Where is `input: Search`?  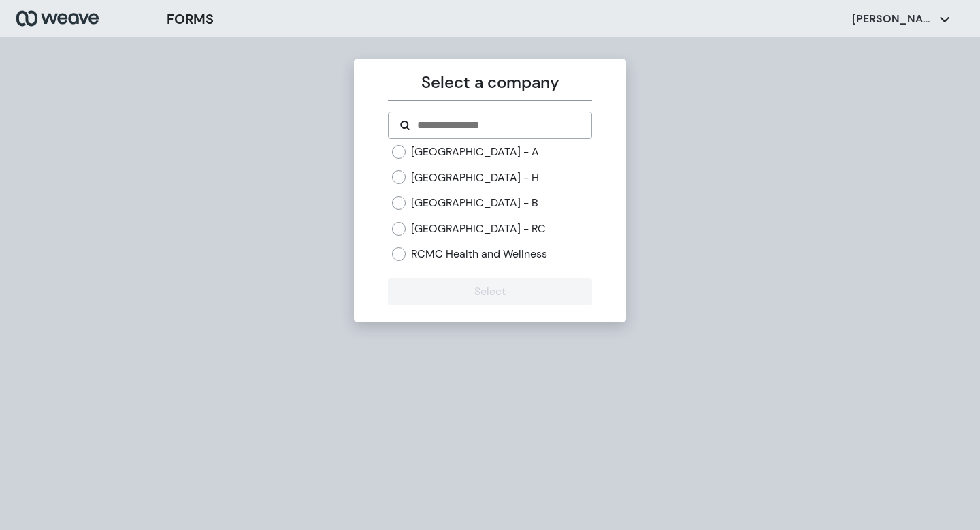
input: Search is located at coordinates (498, 125).